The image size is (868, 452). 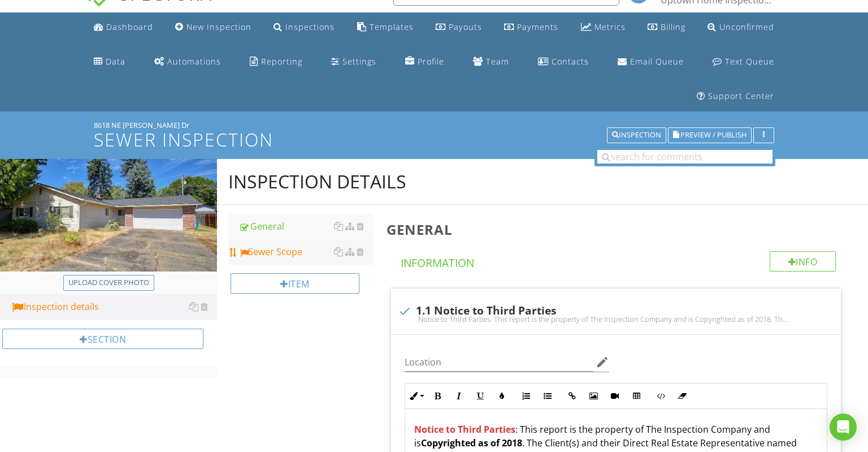 What do you see at coordinates (735, 96) in the screenshot?
I see `a: Support Center` at bounding box center [735, 96].